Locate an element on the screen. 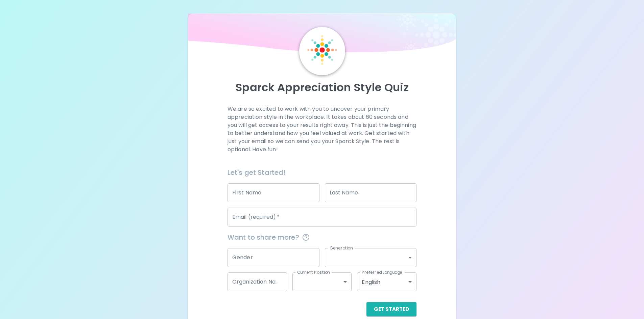 The width and height of the screenshot is (644, 319). img: wave is located at coordinates (322, 34).